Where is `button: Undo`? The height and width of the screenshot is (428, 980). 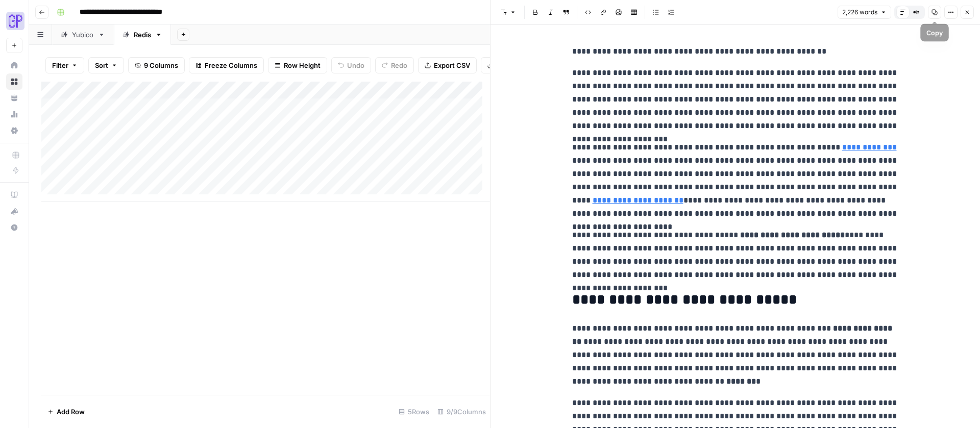
button: Undo is located at coordinates (351, 65).